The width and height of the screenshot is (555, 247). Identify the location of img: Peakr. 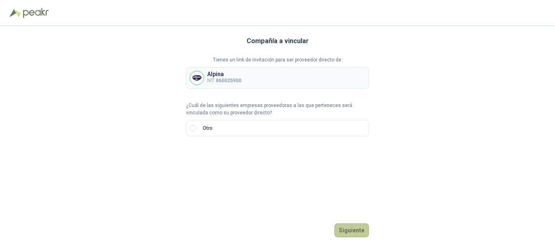
(36, 13).